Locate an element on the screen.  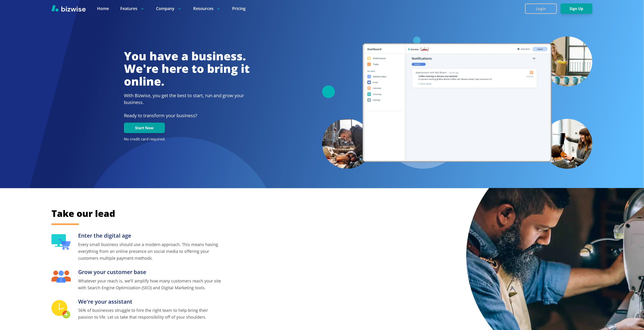
h2: With Bizwise, you get the best to start, run and grow your business. is located at coordinates (187, 99).